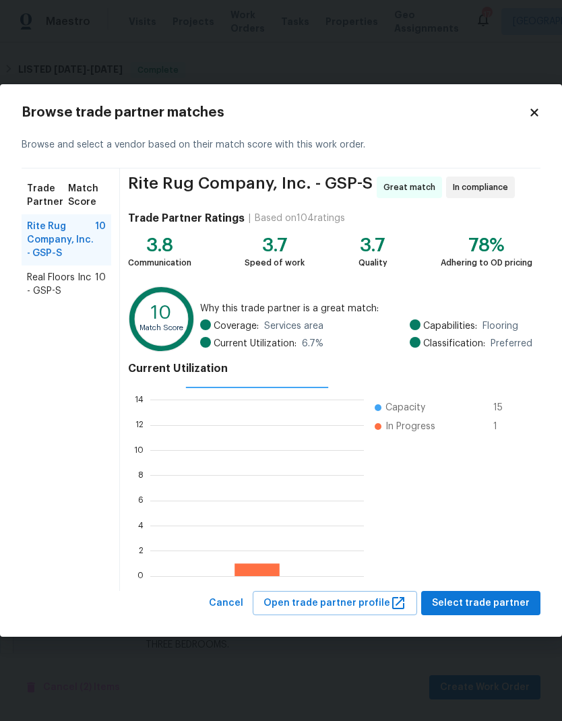 The height and width of the screenshot is (721, 562). Describe the element at coordinates (140, 576) in the screenshot. I see `text: 0` at that location.